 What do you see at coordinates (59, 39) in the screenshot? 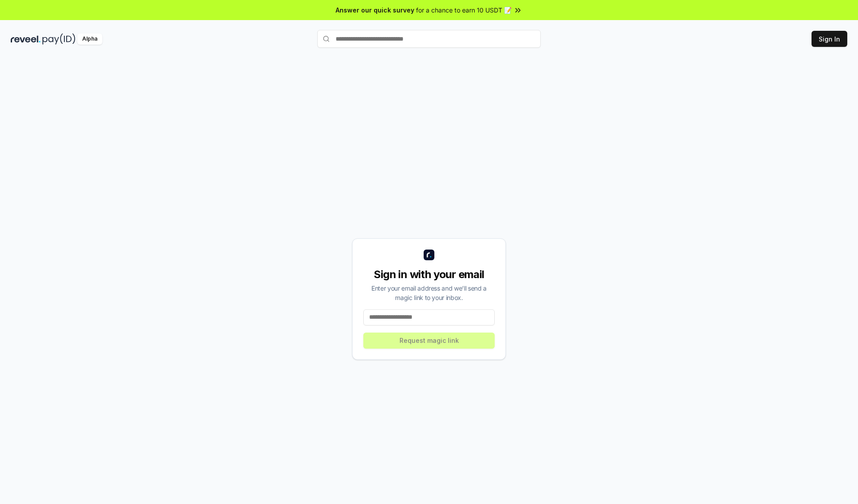
I see `img: pay_id` at bounding box center [59, 39].